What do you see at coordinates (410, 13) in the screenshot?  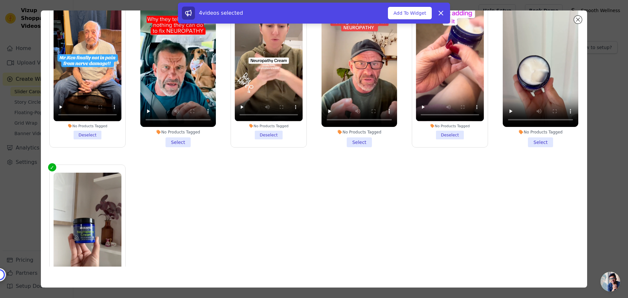 I see `button: Add To Widget` at bounding box center [410, 13].